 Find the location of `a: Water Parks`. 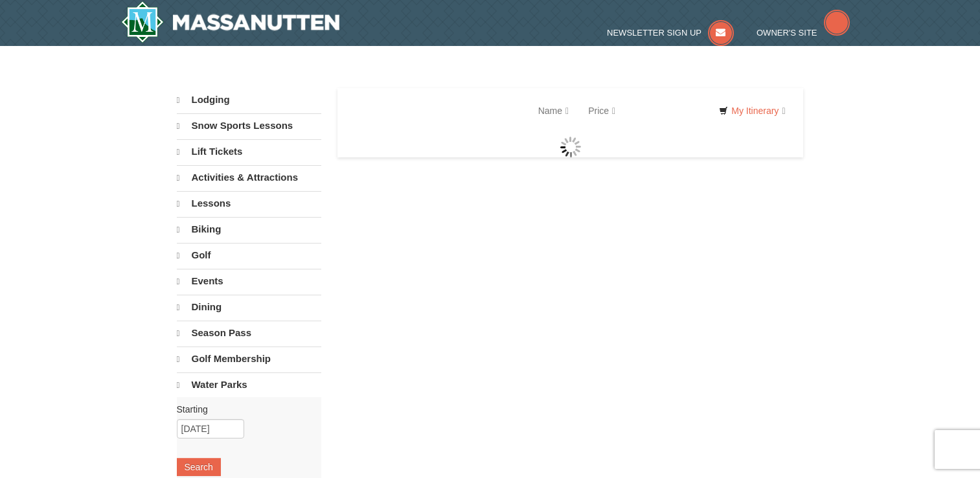

a: Water Parks is located at coordinates (248, 384).